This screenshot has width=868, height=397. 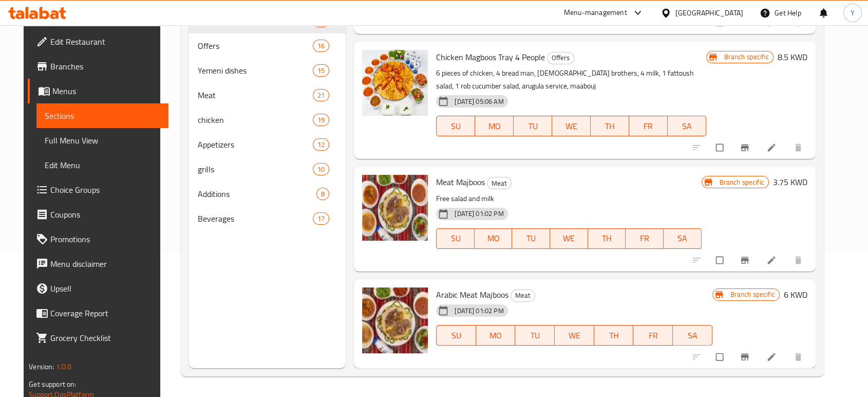 What do you see at coordinates (255, 120) in the screenshot?
I see `div: chicken` at bounding box center [255, 120].